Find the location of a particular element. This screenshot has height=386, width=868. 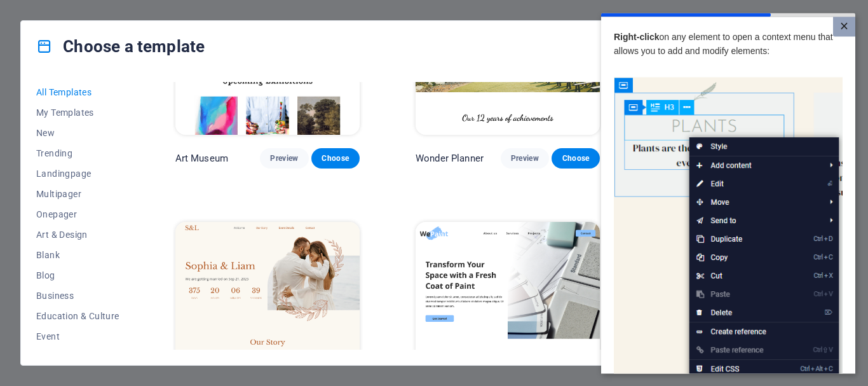

a: Close modal is located at coordinates (243, 13).